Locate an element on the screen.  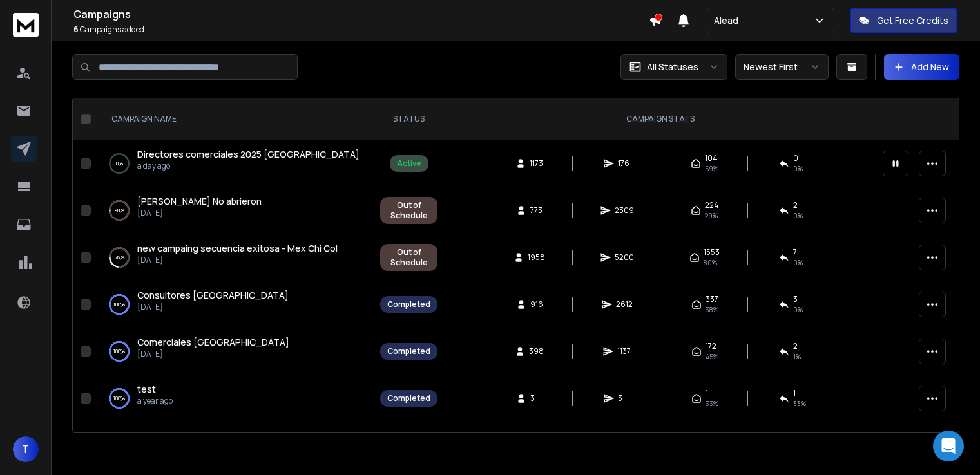
button: T is located at coordinates (26, 450).